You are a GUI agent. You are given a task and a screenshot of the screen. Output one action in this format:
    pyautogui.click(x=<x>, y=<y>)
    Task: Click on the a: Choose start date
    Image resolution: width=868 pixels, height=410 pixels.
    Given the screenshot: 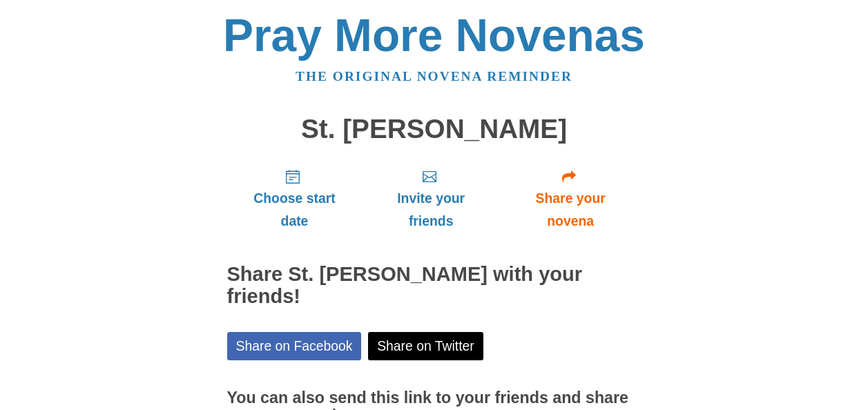 What is the action you would take?
    pyautogui.click(x=295, y=198)
    